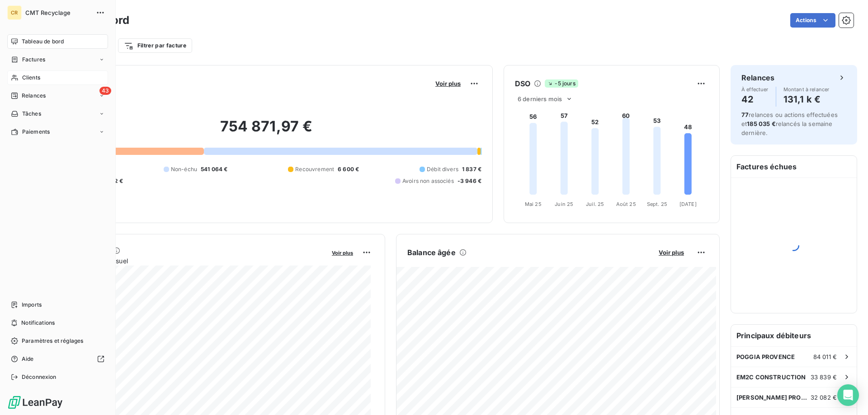 This screenshot has width=868, height=415. Describe the element at coordinates (428, 181) in the screenshot. I see `span: Avoirs non associés` at that location.